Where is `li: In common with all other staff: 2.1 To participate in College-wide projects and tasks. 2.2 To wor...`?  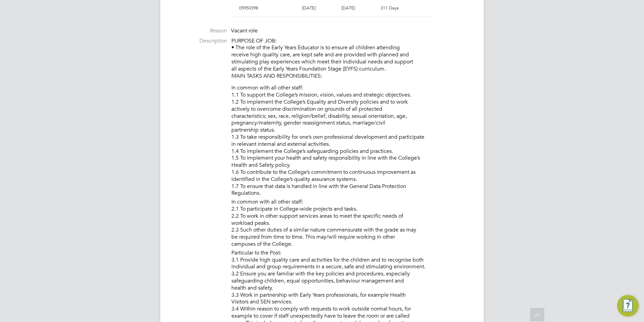 li: In common with all other staff: 2.1 To participate in College-wide projects and tasks. 2.2 To wor... is located at coordinates (351, 224).